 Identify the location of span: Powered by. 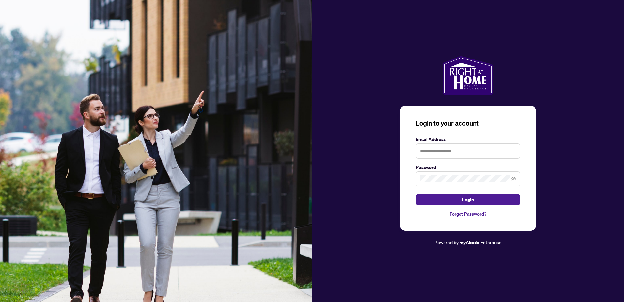
(446, 242).